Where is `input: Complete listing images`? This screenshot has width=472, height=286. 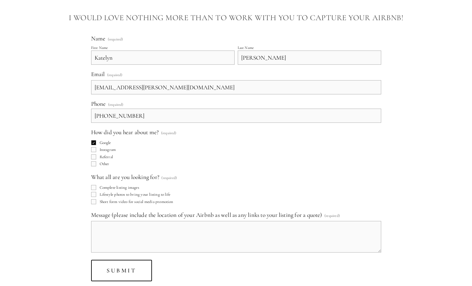
input: Complete listing images is located at coordinates (94, 187).